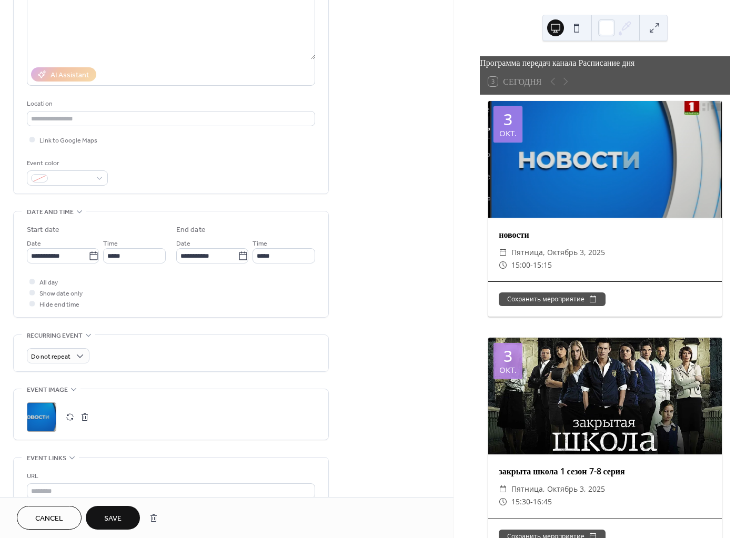  Describe the element at coordinates (50, 212) in the screenshot. I see `span: Date and time` at that location.